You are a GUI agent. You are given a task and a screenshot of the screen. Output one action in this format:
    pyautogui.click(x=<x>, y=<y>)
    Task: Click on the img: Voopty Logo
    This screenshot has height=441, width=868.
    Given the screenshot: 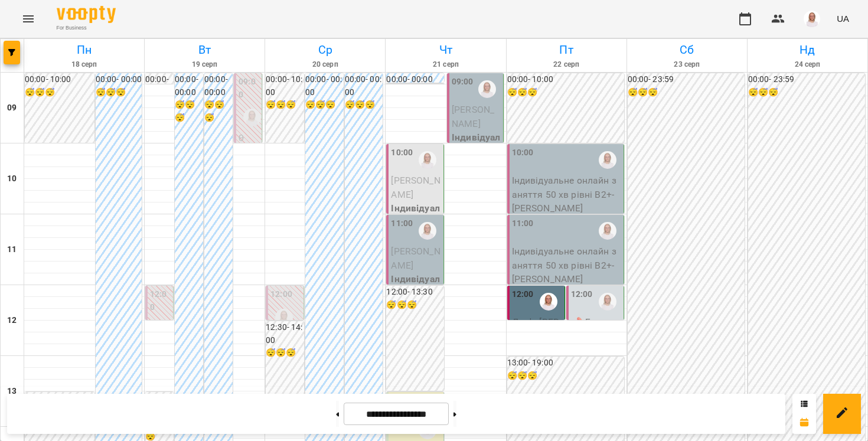 What is the action you would take?
    pyautogui.click(x=86, y=14)
    